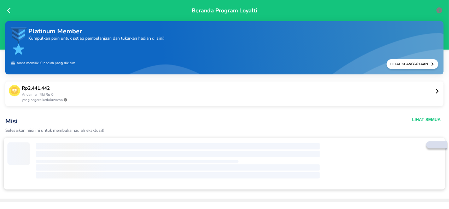  What do you see at coordinates (168, 121) in the screenshot?
I see `p: Misi` at bounding box center [168, 121].